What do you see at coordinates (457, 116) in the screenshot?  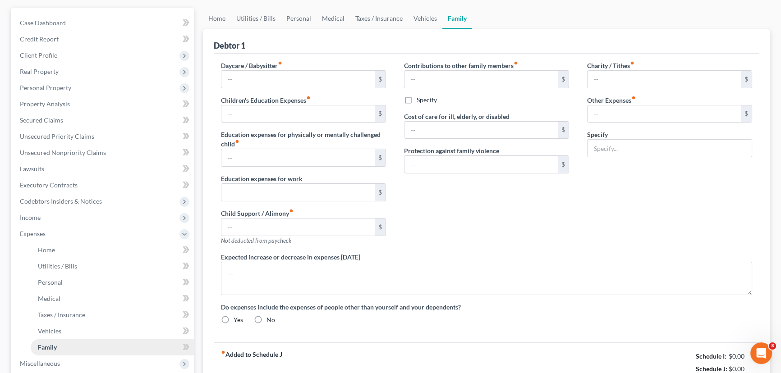 I see `label: Cost of care for ill, elderly, or disabled` at bounding box center [457, 116].